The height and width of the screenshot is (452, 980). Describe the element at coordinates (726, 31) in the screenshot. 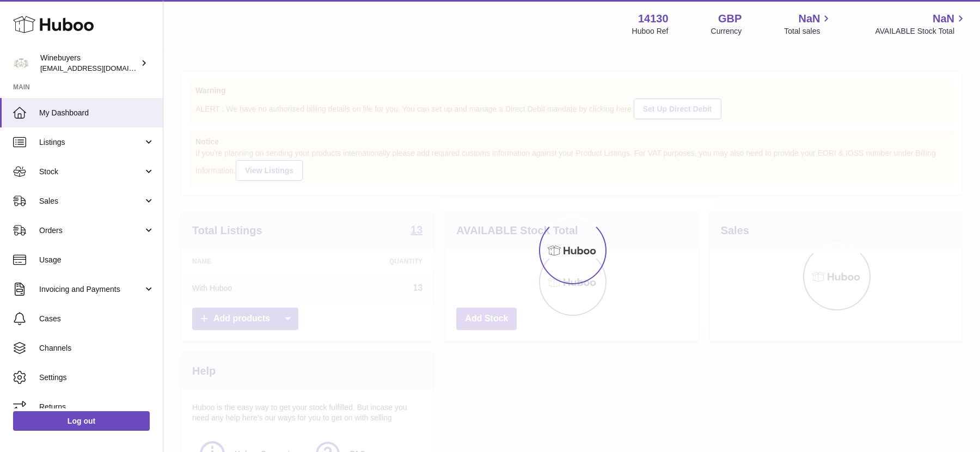

I see `div: Currency` at that location.